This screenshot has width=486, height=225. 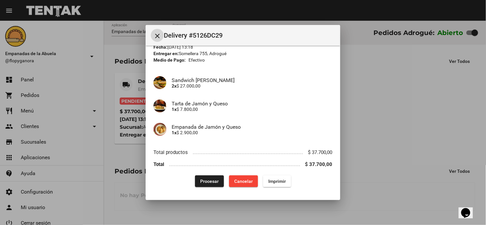 What do you see at coordinates (252, 86) in the screenshot?
I see `p: $ 27.000,00` at bounding box center [252, 86].